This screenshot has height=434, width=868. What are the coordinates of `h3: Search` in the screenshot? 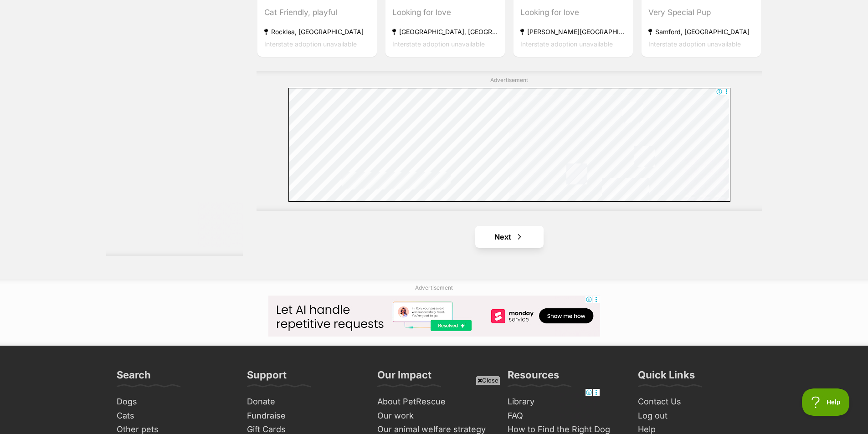 It's located at (133, 378).